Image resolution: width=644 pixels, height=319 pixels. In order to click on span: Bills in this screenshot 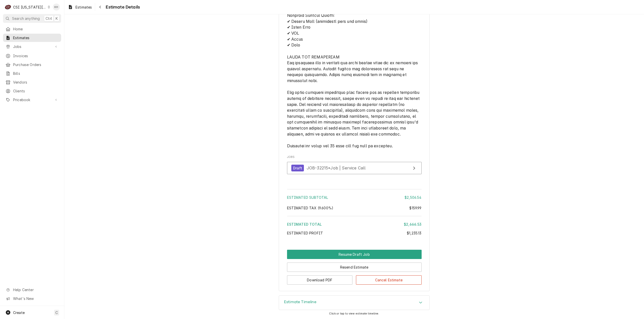, I will do `click(36, 74)`.